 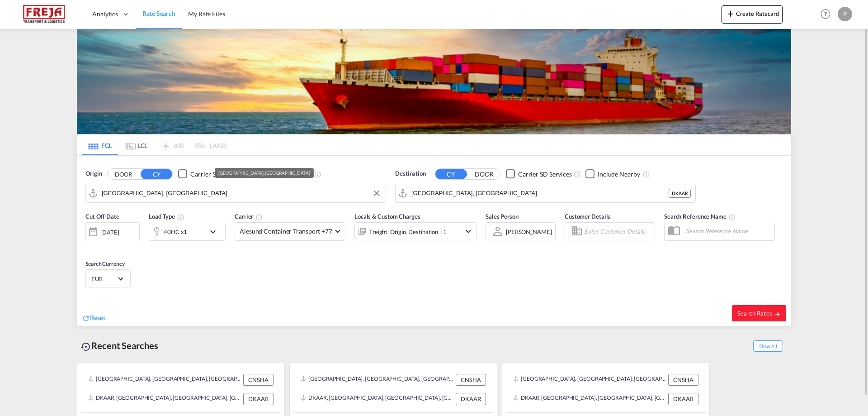 I want to click on md-icon: icon-information-outline, so click(x=181, y=217).